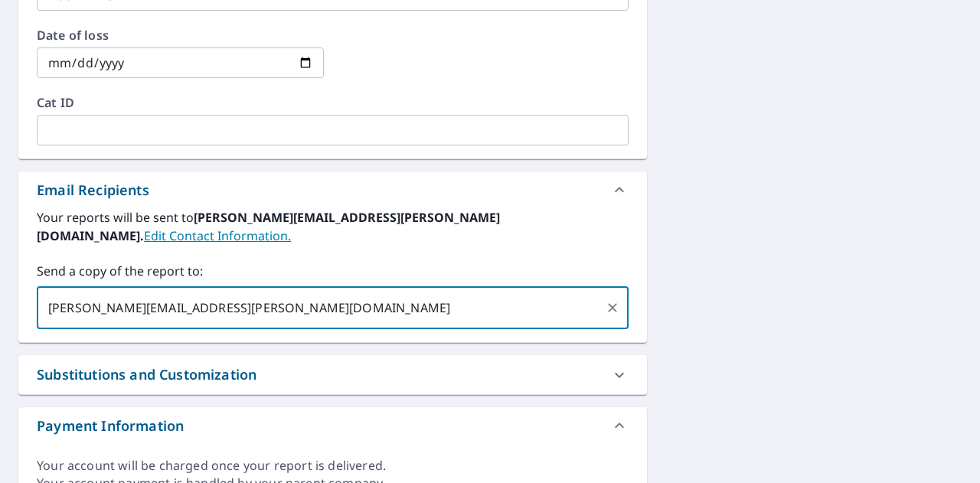 The height and width of the screenshot is (483, 980). What do you see at coordinates (180, 36) in the screenshot?
I see `label: Date of loss` at bounding box center [180, 36].